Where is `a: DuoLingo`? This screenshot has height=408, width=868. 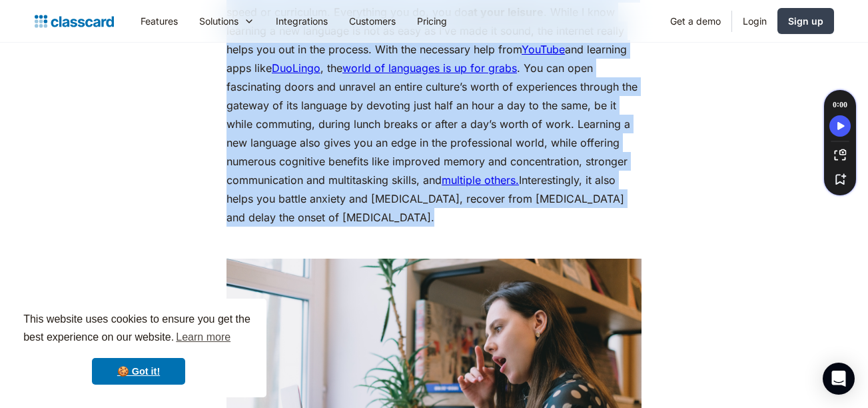 a: DuoLingo is located at coordinates (296, 68).